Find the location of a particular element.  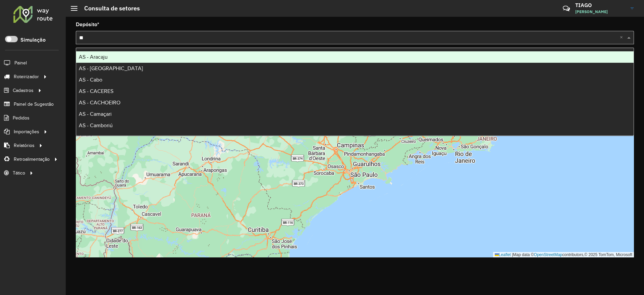

ng-dropdown-panel: Options list is located at coordinates (355, 91).